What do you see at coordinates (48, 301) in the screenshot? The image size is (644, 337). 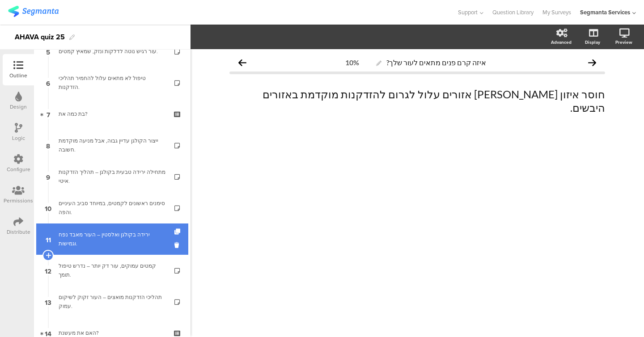 I see `span: 13` at bounding box center [48, 301].